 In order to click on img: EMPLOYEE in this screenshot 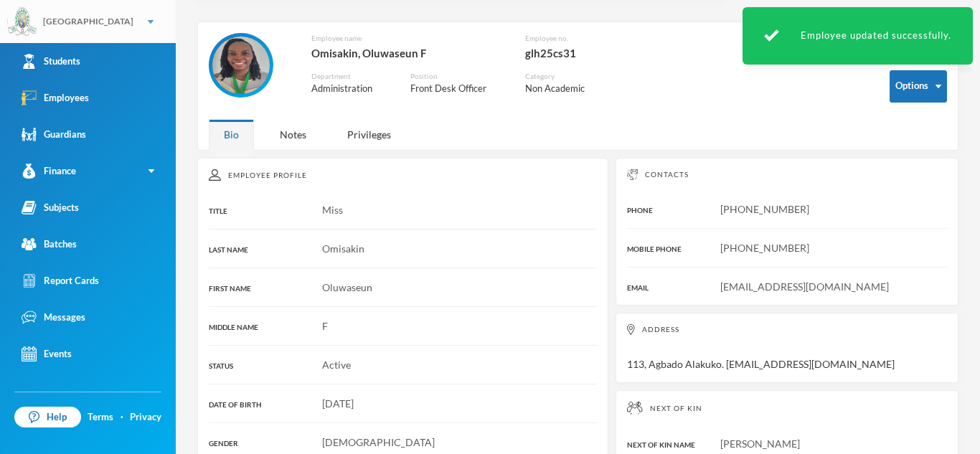, I will do `click(241, 65)`.